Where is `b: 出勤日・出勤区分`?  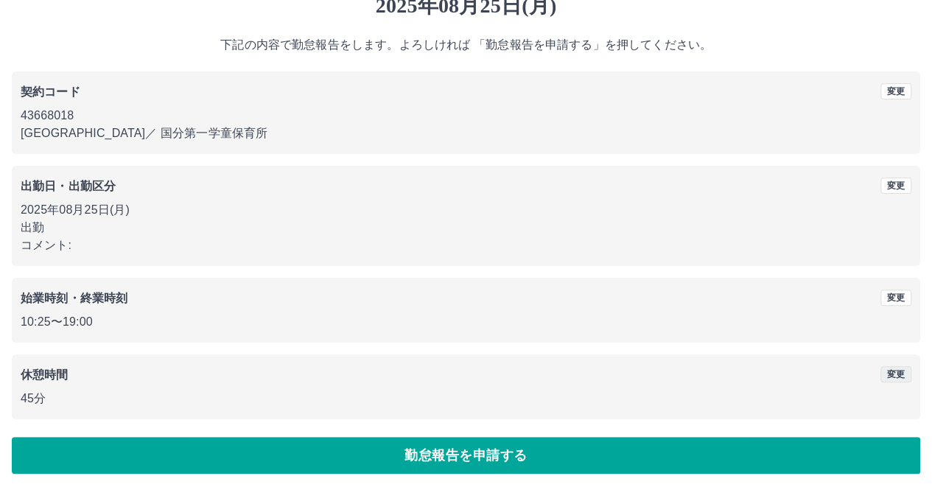 b: 出勤日・出勤区分 is located at coordinates (68, 186).